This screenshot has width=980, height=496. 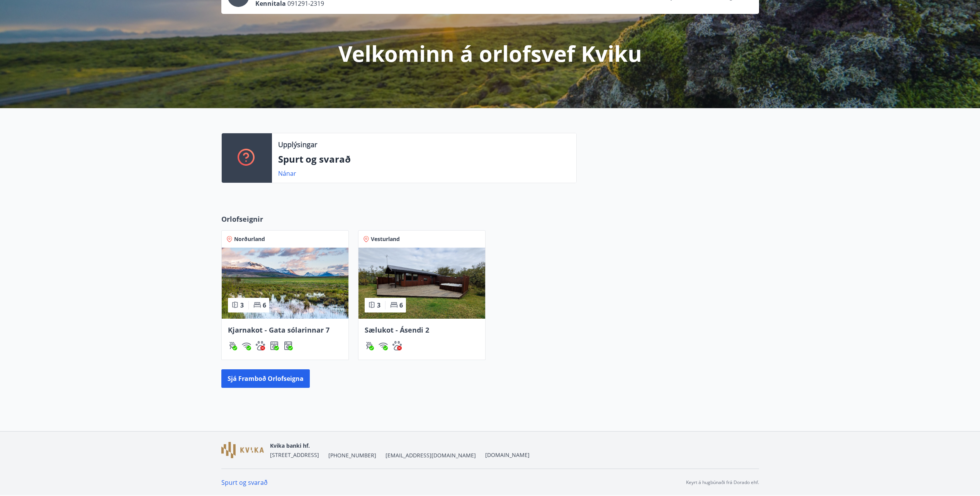 What do you see at coordinates (275, 345) in the screenshot?
I see `div: Þurrkari` at bounding box center [275, 345].